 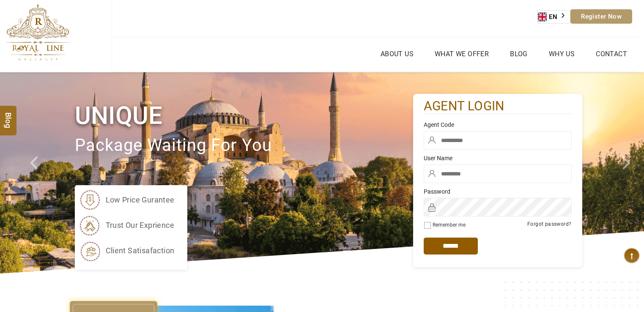 What do you see at coordinates (498, 191) in the screenshot?
I see `label: Password` at bounding box center [498, 191].